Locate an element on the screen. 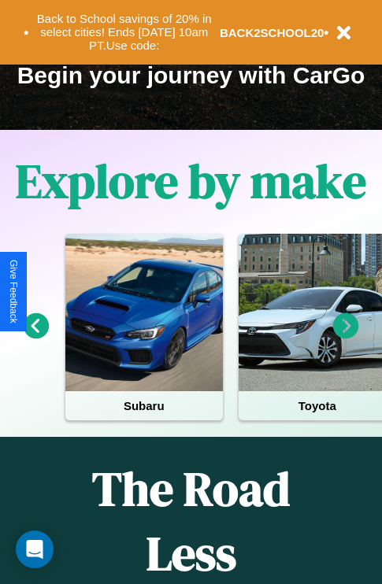  h4: Subaru is located at coordinates (144, 406).